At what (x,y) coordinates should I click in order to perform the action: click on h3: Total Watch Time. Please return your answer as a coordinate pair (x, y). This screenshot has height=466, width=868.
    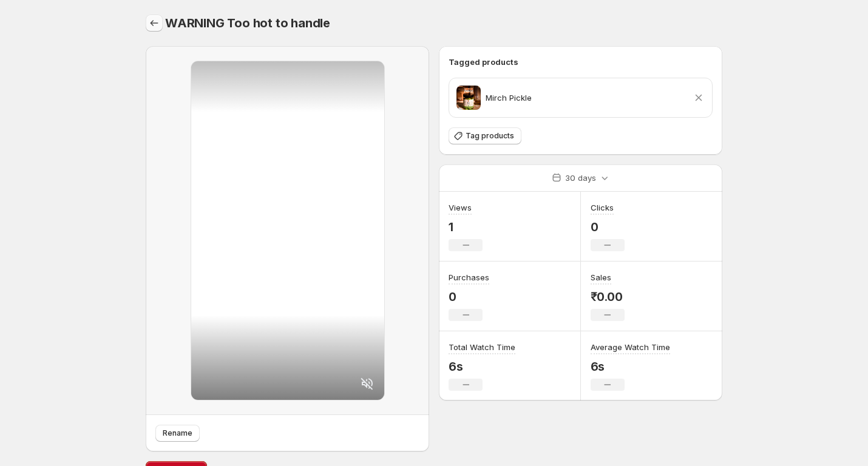
    Looking at the image, I should click on (482, 347).